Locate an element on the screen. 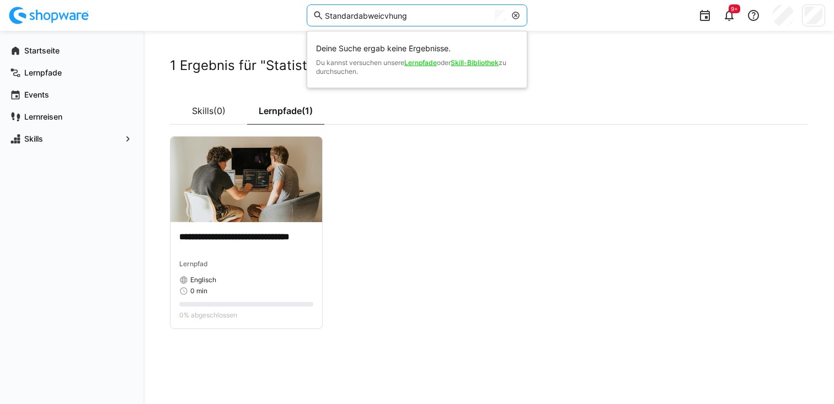 This screenshot has width=834, height=404. img: image is located at coordinates (246, 179).